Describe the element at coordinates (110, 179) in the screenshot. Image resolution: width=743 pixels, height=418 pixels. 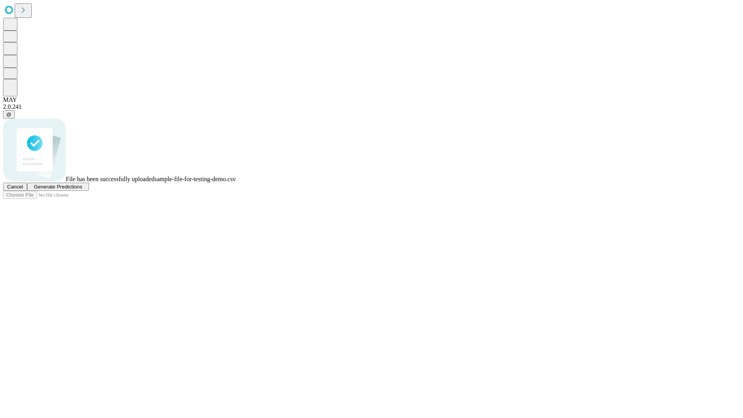
I see `span: File has been successfully uploaded` at that location.